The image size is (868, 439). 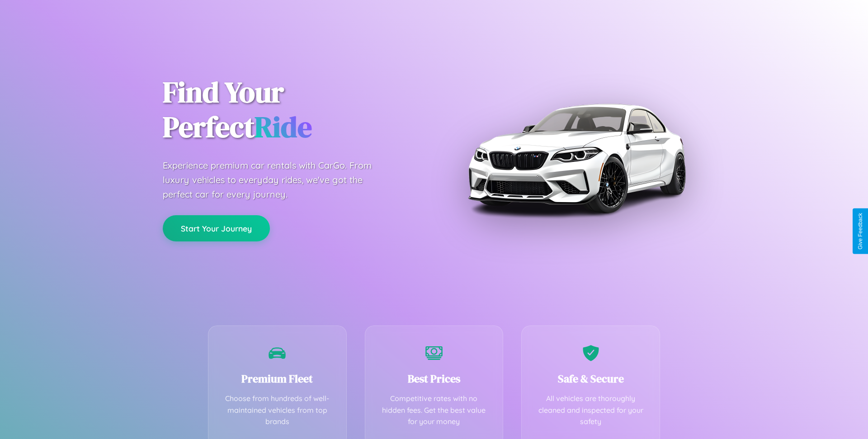 What do you see at coordinates (590, 379) in the screenshot?
I see `h3: Safe & Secure` at bounding box center [590, 379].